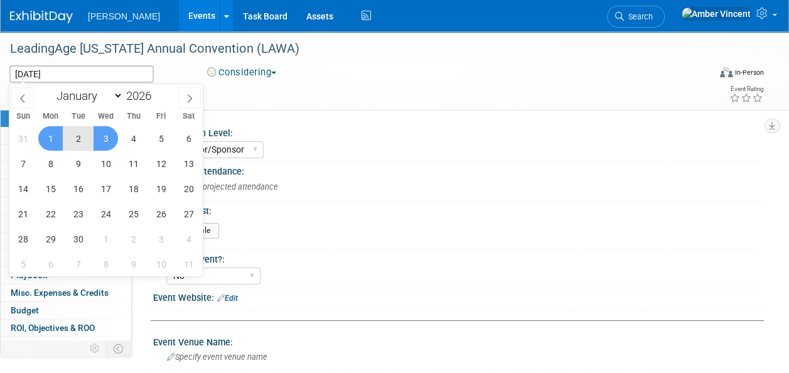 This screenshot has height=373, width=789. I want to click on img: Format-Inperson.png, so click(726, 72).